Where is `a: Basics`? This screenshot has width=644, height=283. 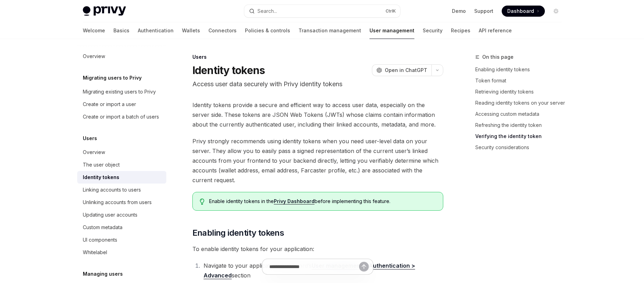 a: Basics is located at coordinates (121, 31).